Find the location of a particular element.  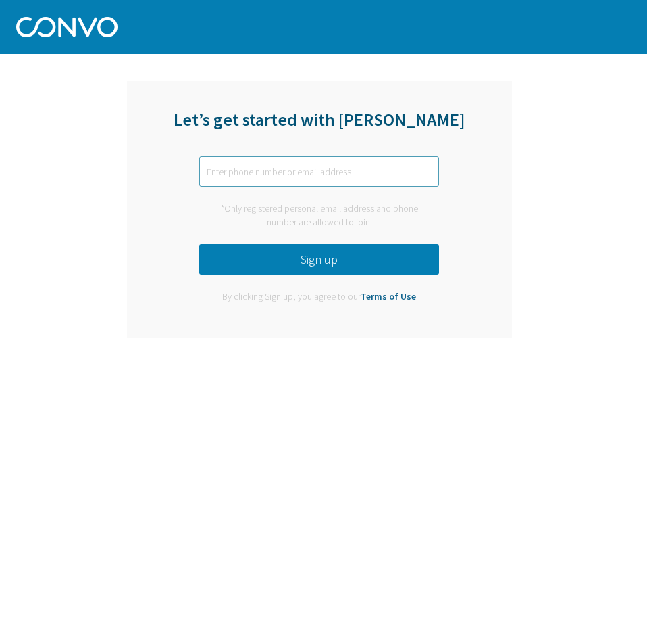

input: Enter phone number or email address is located at coordinates (319, 171).